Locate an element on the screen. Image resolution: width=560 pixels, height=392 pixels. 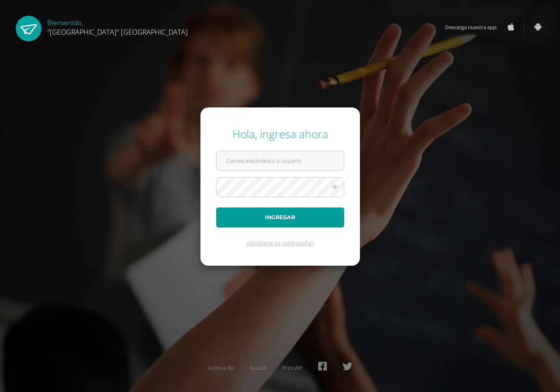
input: Correo electrónico o usuario is located at coordinates (280, 161).